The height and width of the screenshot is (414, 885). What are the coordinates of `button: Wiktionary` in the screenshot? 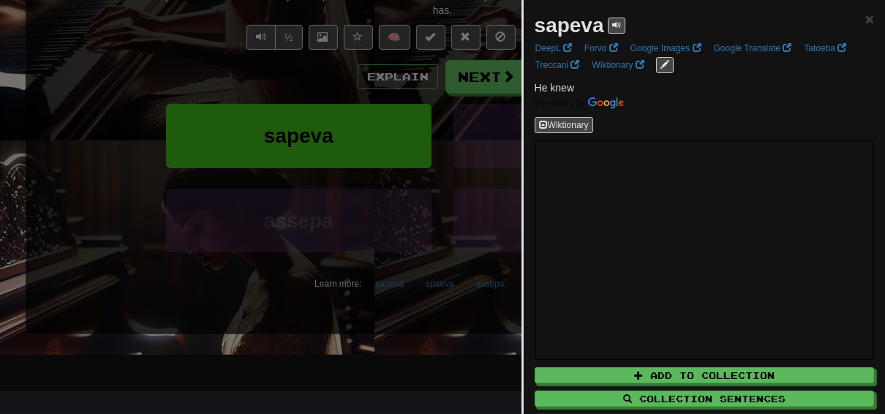 It's located at (564, 125).